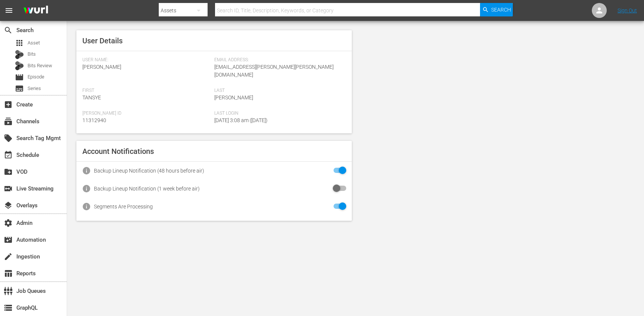 This screenshot has width=644, height=316. Describe the element at coordinates (8, 155) in the screenshot. I see `span: Schedule` at that location.